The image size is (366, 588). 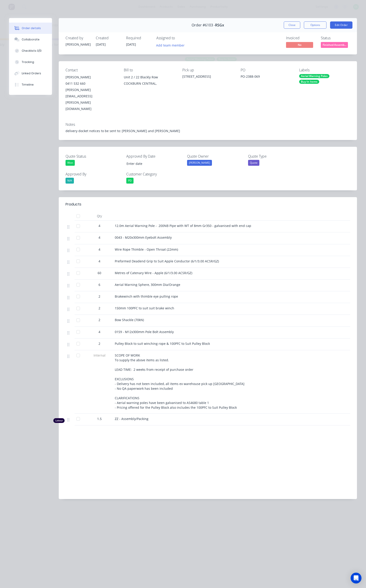 I want to click on span: No, so click(x=300, y=45).